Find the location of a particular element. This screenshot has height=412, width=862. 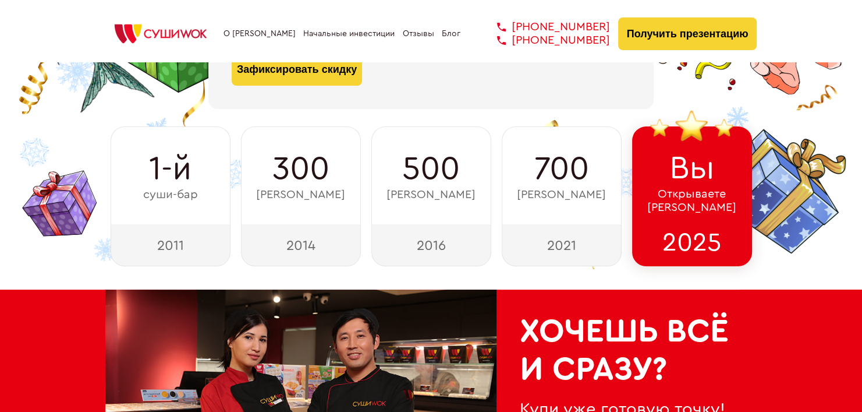

button: Зафиксировать скидку is located at coordinates (297, 69).